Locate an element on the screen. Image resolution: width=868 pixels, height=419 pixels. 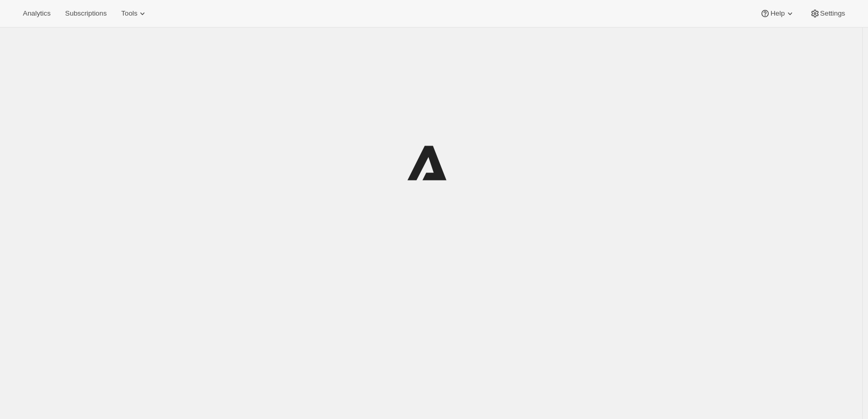
button: Help is located at coordinates (777, 14).